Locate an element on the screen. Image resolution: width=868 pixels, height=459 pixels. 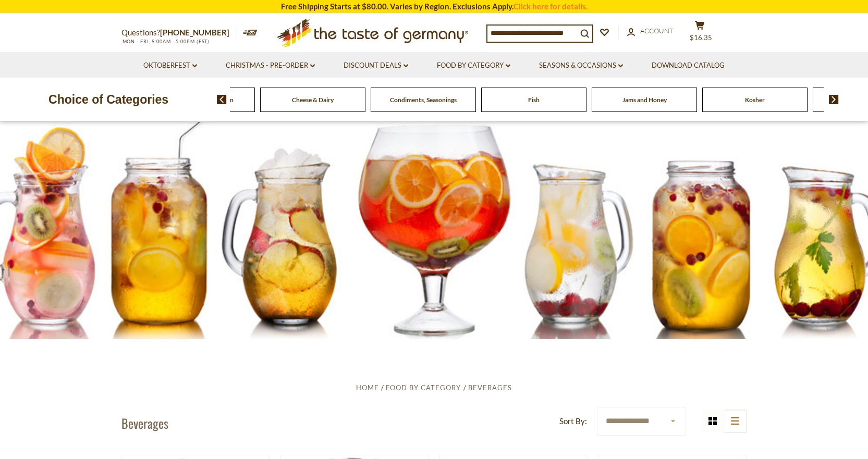
a: Condiments, Seasonings is located at coordinates (423, 100).